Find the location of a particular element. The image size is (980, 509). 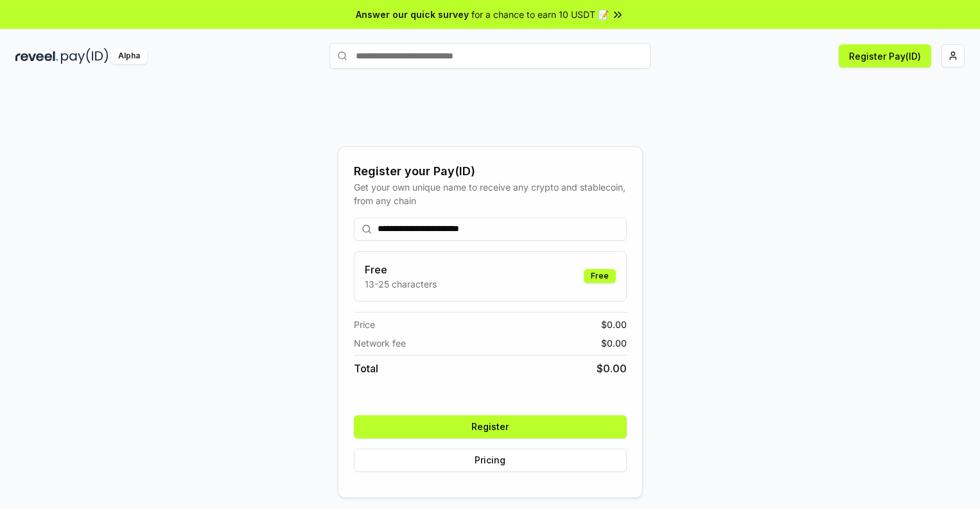

img: pay_id is located at coordinates (85, 55).